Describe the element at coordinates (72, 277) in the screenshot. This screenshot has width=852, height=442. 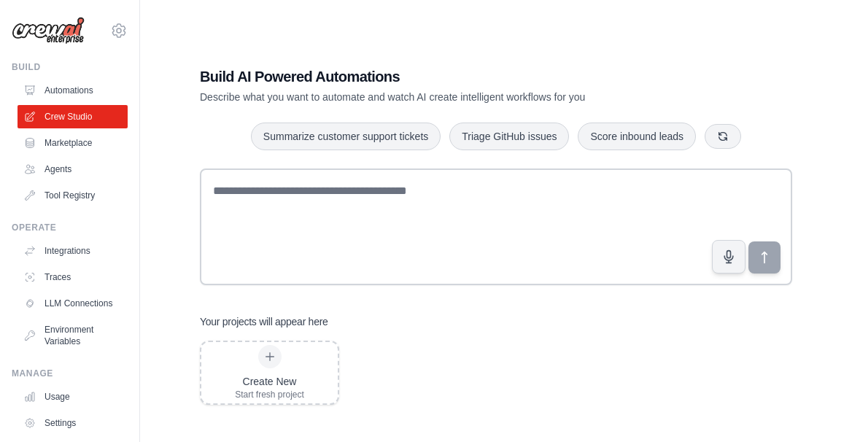
I see `a: Traces` at that location.